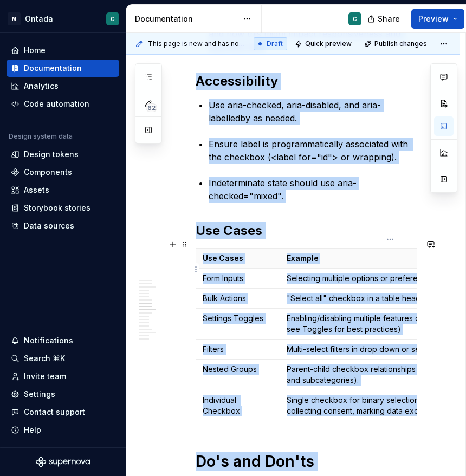 This screenshot has height=476, width=466. Describe the element at coordinates (238, 278) in the screenshot. I see `p: Form Inputs` at that location.